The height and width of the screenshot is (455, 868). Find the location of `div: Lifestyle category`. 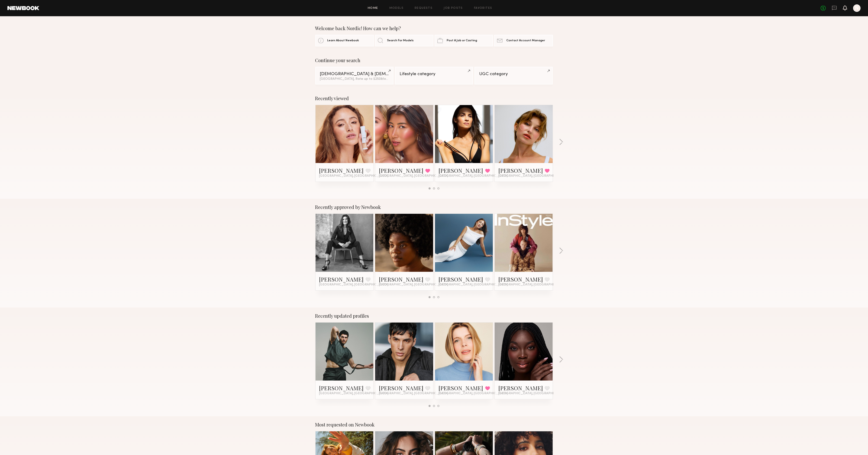

div: Lifestyle category is located at coordinates (434, 74).